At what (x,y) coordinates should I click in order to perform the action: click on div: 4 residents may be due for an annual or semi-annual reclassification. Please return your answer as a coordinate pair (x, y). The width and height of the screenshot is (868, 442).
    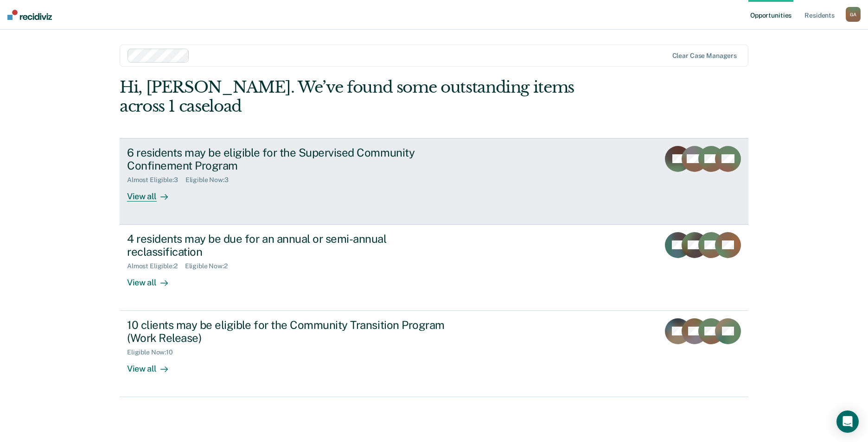
    Looking at the image, I should click on (290, 246).